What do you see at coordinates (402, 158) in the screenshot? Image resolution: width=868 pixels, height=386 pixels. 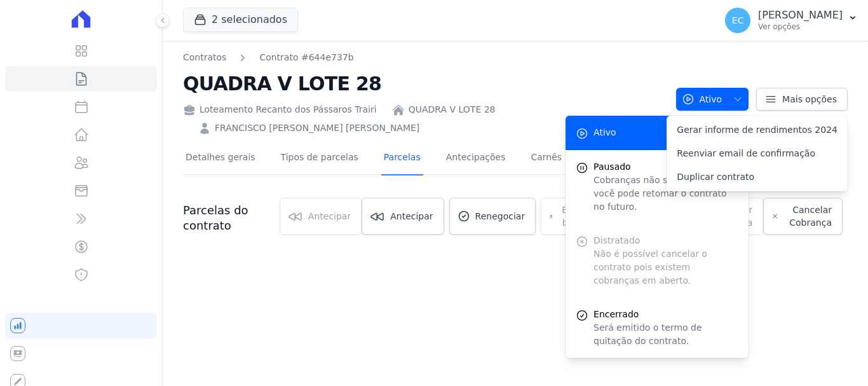 I see `a: Parcelas` at bounding box center [402, 158].